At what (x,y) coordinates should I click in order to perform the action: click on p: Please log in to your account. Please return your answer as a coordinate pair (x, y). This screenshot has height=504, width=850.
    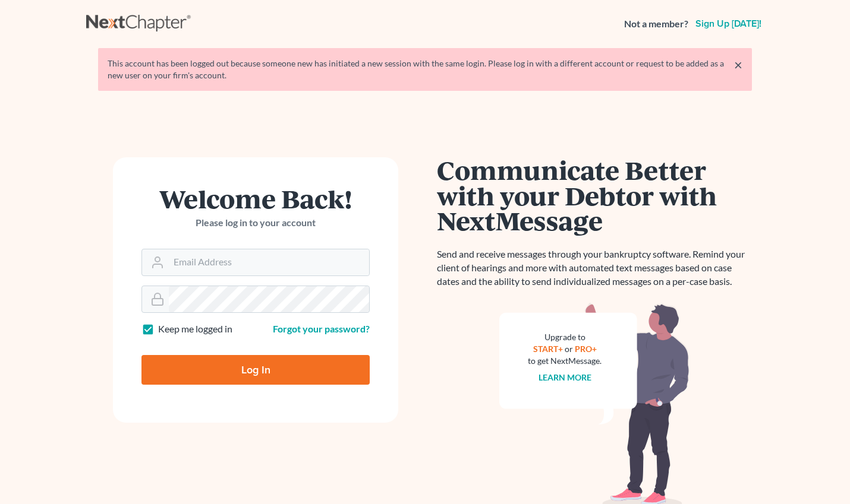
    Looking at the image, I should click on (256, 223).